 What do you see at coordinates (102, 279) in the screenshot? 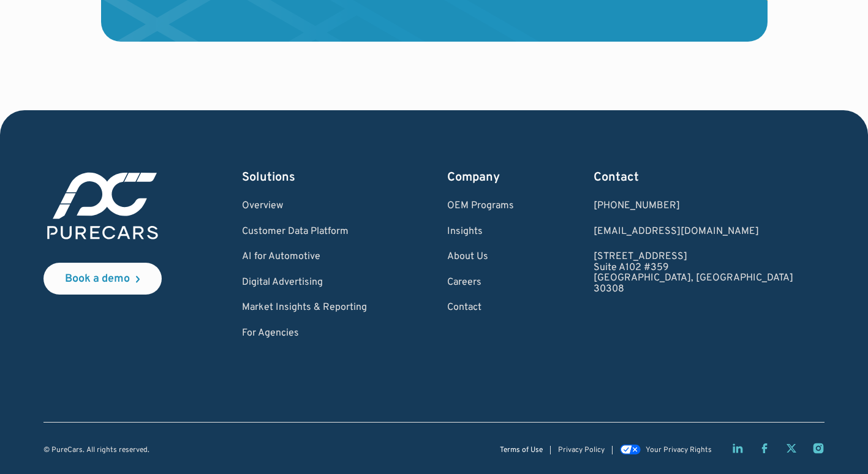
I see `a: Book a demo` at bounding box center [102, 279].